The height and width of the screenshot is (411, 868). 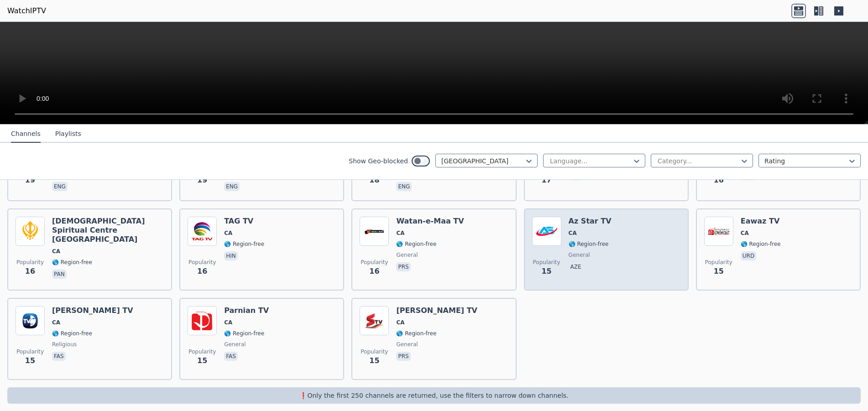 What do you see at coordinates (27, 11) in the screenshot?
I see `a: WatchIPTV` at bounding box center [27, 11].